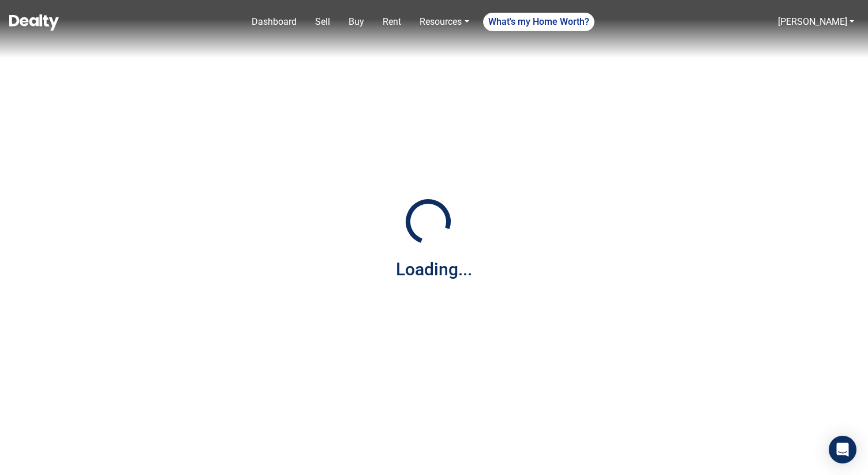 The height and width of the screenshot is (475, 868). I want to click on div: Open Intercom Messenger, so click(843, 450).